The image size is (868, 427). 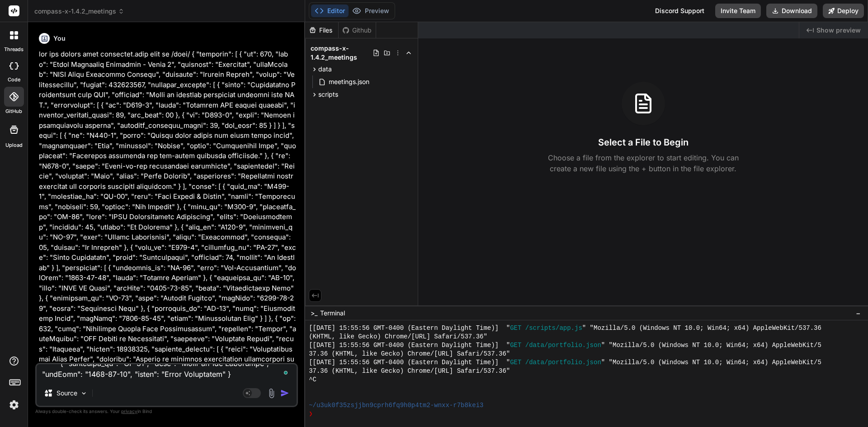 I want to click on span: ^C, so click(x=312, y=379).